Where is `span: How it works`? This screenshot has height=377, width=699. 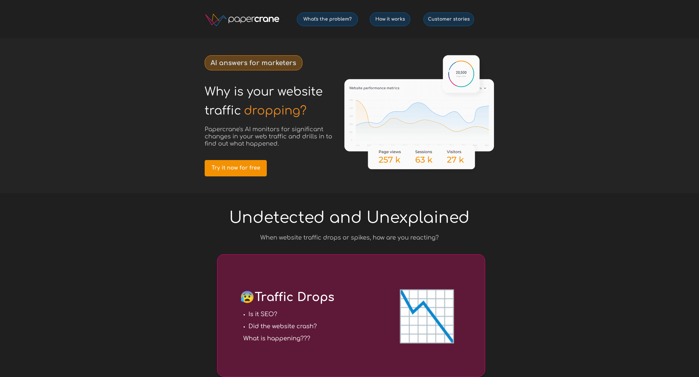
span: How it works is located at coordinates (390, 19).